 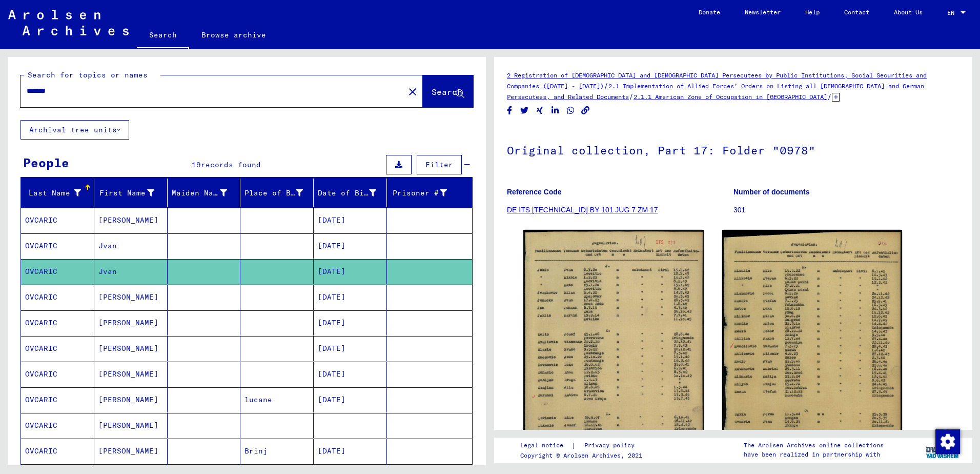 What do you see at coordinates (813, 446) in the screenshot?
I see `p: The Arolsen Archives online collections` at bounding box center [813, 446].